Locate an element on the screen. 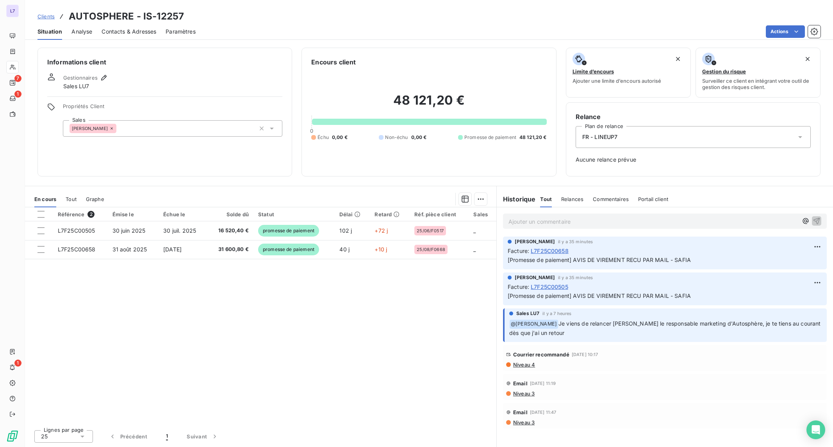 The image size is (833, 447). button: 1 is located at coordinates (167, 436).